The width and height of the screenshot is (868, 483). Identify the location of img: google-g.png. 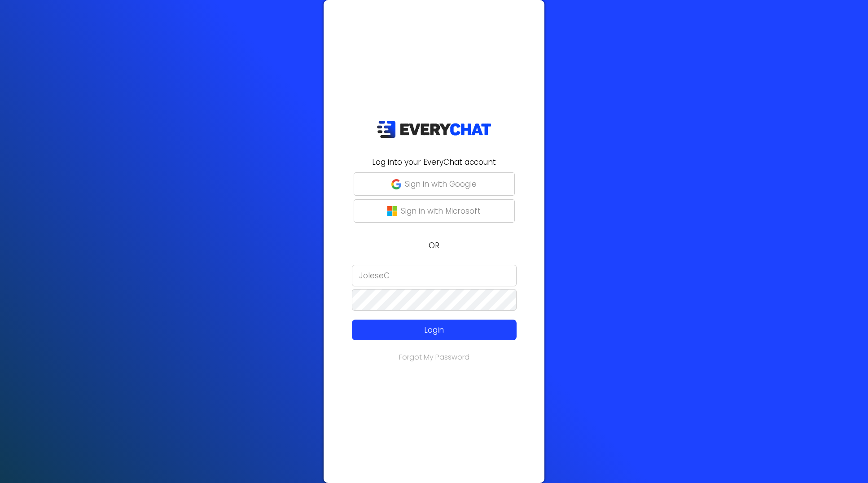
(397, 184).